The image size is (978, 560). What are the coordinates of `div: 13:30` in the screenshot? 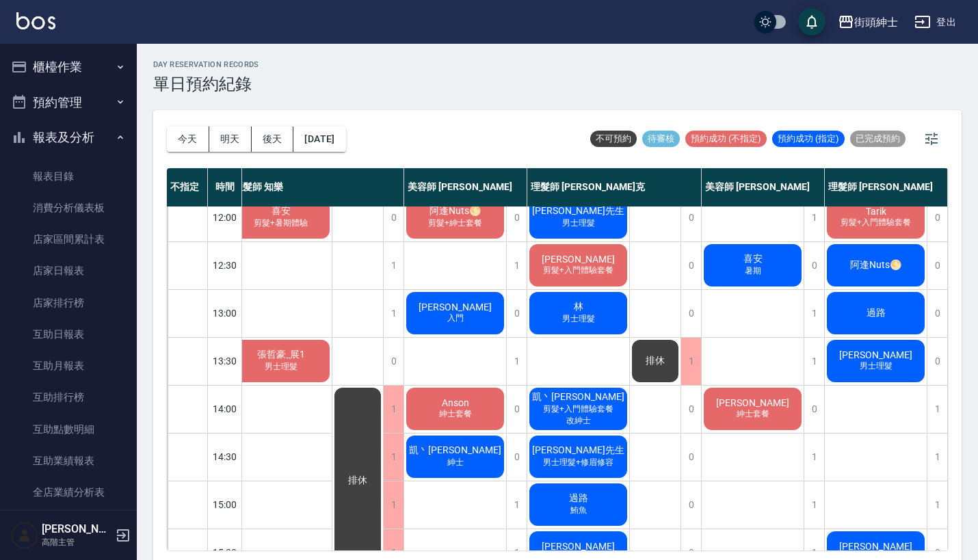 It's located at (225, 361).